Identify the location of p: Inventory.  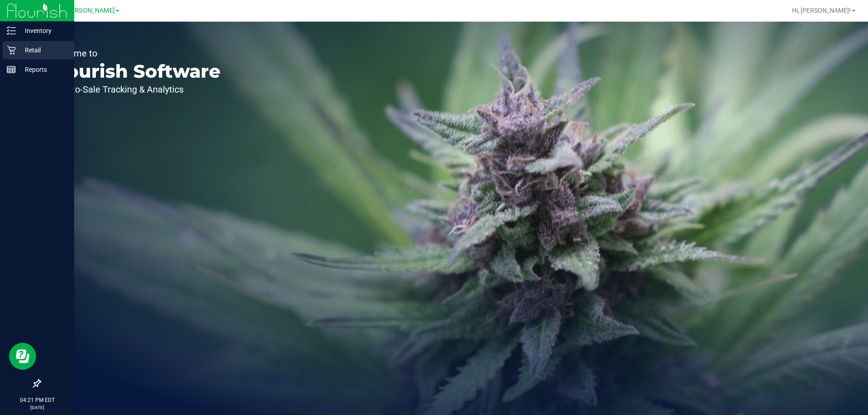
(43, 31).